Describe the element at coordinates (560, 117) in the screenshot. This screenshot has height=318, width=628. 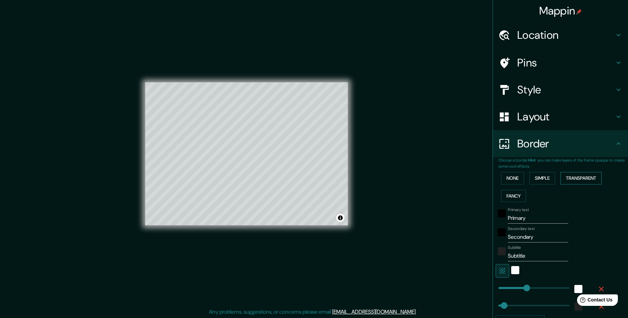
I see `div: Layout` at that location.